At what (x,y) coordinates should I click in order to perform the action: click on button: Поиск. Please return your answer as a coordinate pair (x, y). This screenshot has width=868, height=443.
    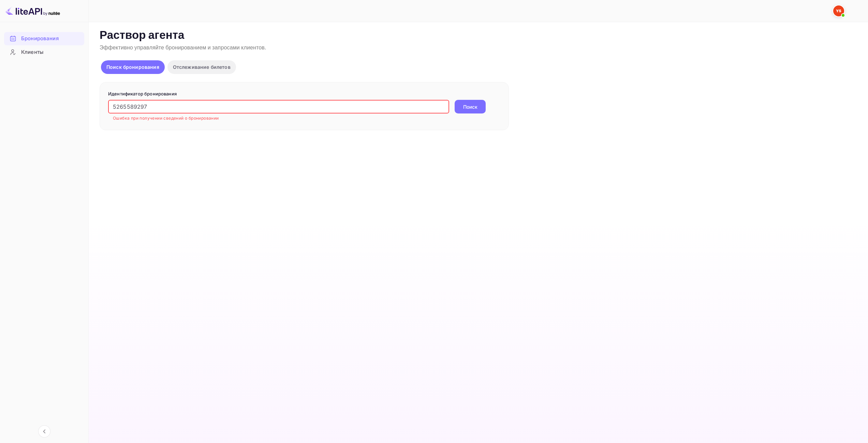
    Looking at the image, I should click on (470, 107).